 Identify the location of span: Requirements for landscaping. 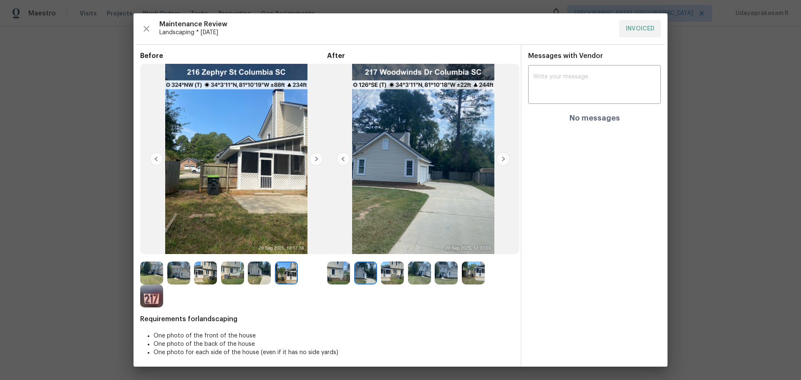
(327, 319).